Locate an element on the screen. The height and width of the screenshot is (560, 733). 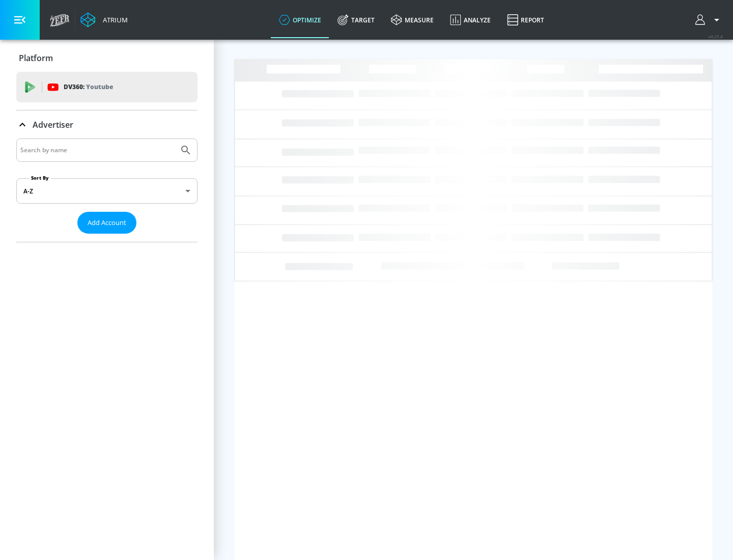
a: Report is located at coordinates (525, 20).